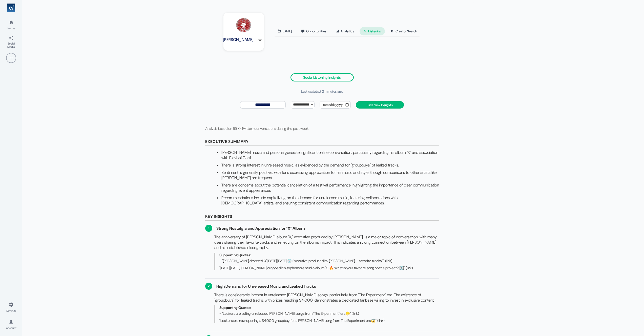  Describe the element at coordinates (404, 31) in the screenshot. I see `a: Creator Search` at that location.